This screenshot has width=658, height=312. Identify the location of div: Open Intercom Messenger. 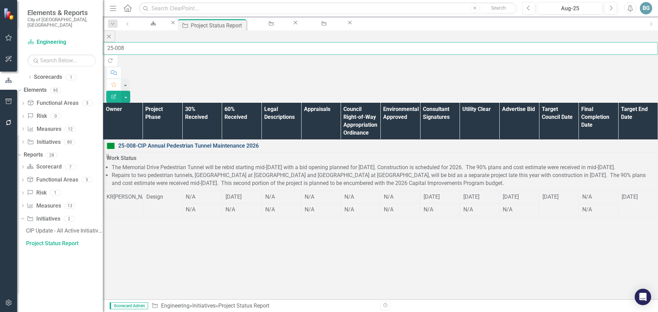
(643, 297).